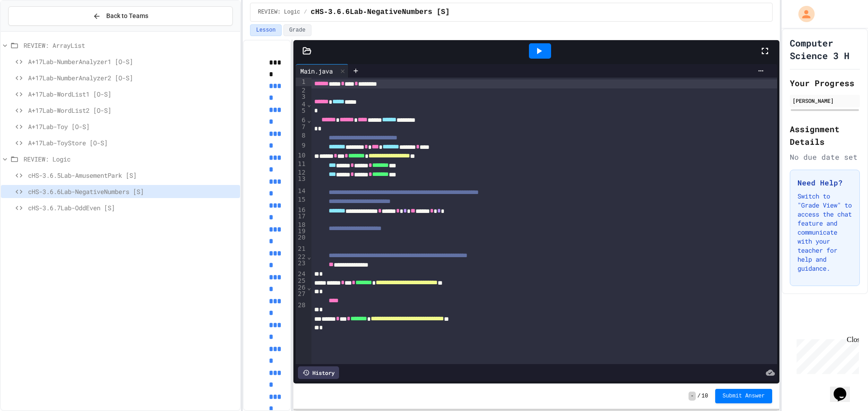 Image resolution: width=868 pixels, height=411 pixels. Describe the element at coordinates (743, 397) in the screenshot. I see `span: Submit Answer` at that location.